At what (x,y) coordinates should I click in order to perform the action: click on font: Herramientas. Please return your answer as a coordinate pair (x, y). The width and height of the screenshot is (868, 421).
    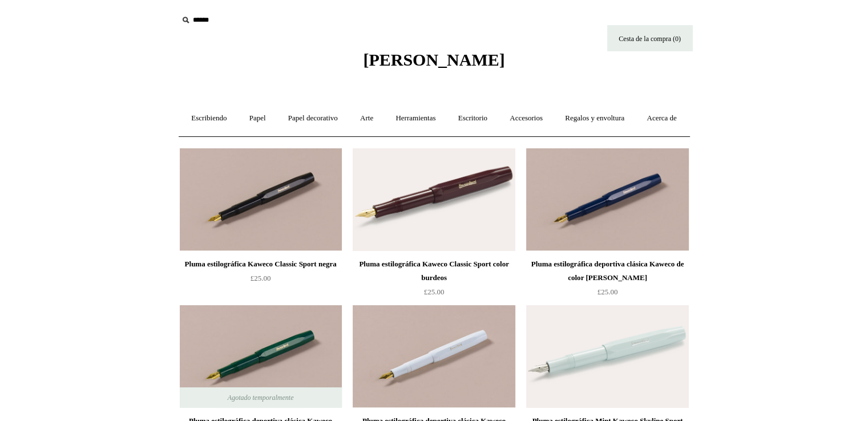
    Looking at the image, I should click on (415, 118).